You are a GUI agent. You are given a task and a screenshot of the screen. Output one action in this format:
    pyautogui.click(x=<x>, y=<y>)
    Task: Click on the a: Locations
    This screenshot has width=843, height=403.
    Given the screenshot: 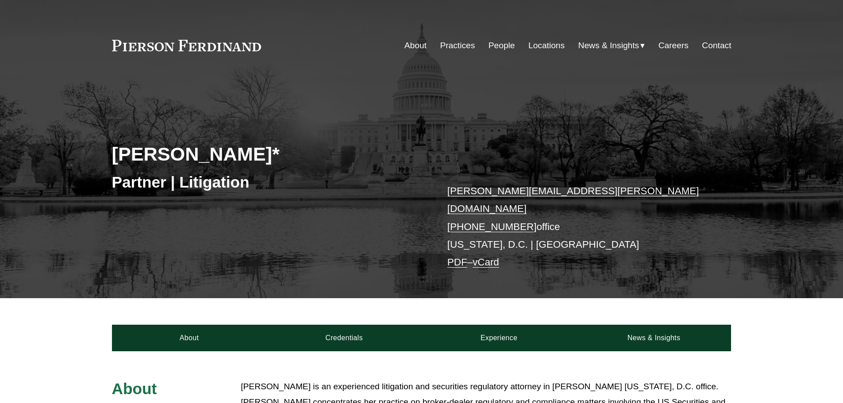 What is the action you would take?
    pyautogui.click(x=546, y=46)
    